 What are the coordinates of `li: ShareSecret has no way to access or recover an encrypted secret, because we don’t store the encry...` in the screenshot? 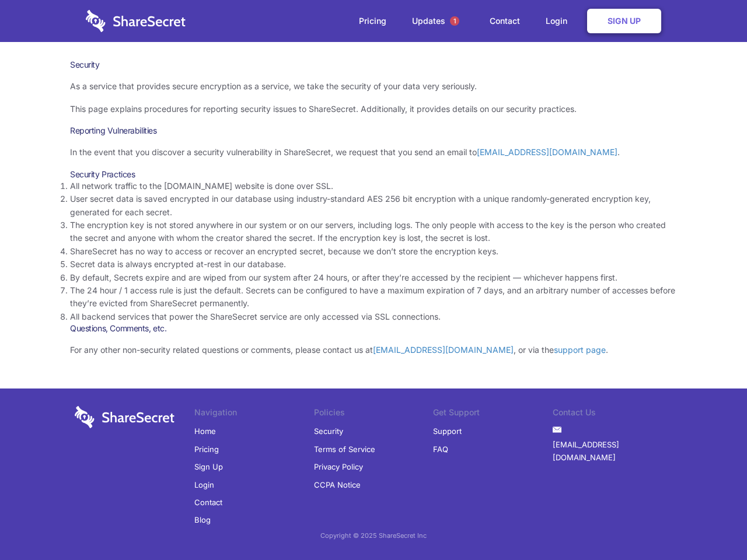 It's located at (374, 251).